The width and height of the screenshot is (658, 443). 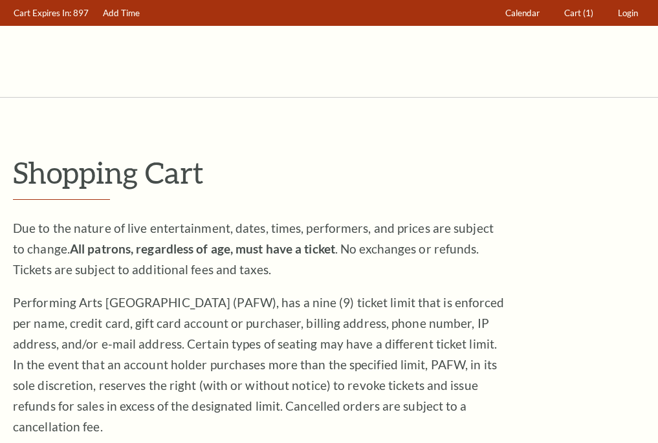 What do you see at coordinates (573, 13) in the screenshot?
I see `span: Cart` at bounding box center [573, 13].